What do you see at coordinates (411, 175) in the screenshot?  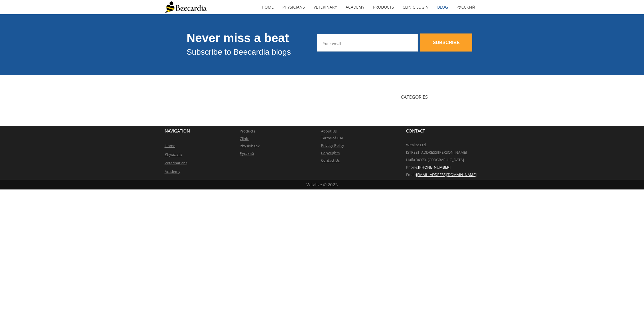 I see `span: Email:` at bounding box center [411, 175].